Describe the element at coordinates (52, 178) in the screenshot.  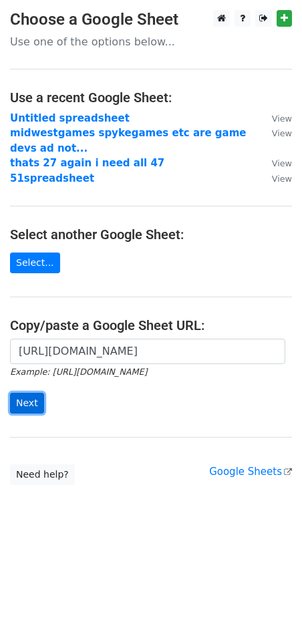
I see `strong: 51spreadsheet` at that location.